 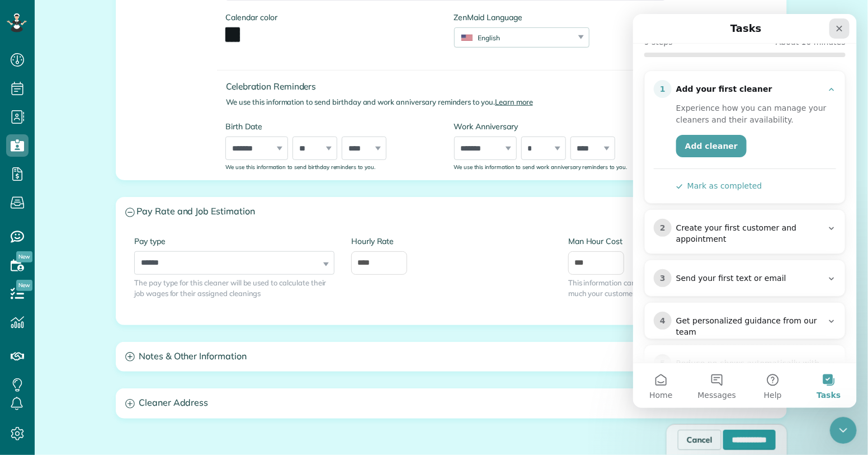 I want to click on a: Pay Rate and Job Estimation, so click(x=451, y=212).